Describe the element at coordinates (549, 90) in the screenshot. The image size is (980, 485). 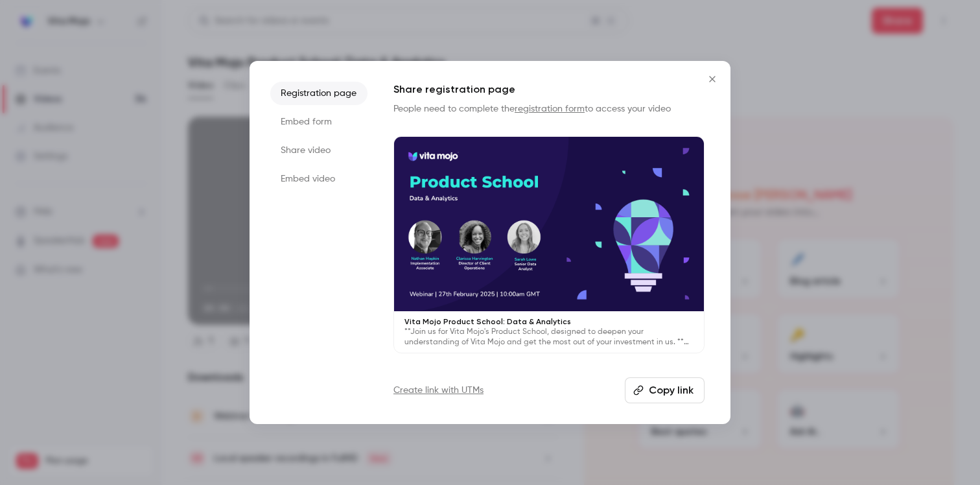
I see `h1: Share registration page` at that location.